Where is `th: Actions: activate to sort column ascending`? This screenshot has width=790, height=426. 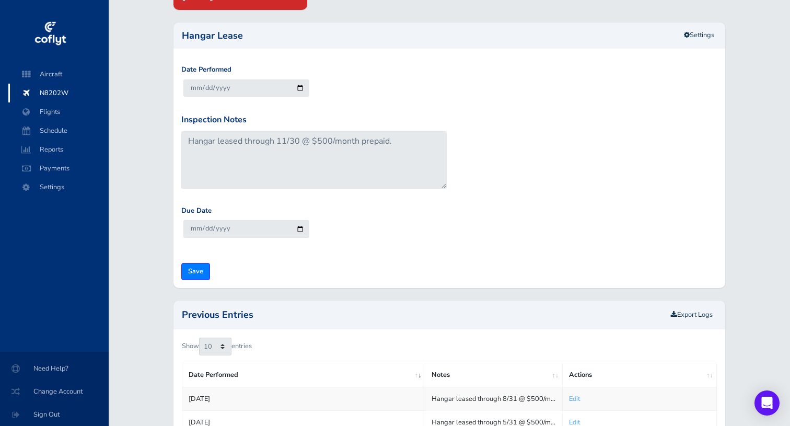
th: Actions: activate to sort column ascending is located at coordinates (639, 374).